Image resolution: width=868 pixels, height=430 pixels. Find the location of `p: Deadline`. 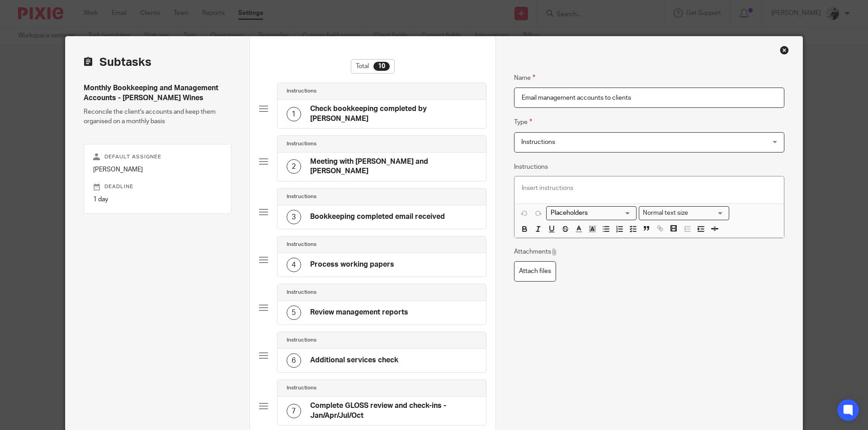

p: Deadline is located at coordinates (157, 187).